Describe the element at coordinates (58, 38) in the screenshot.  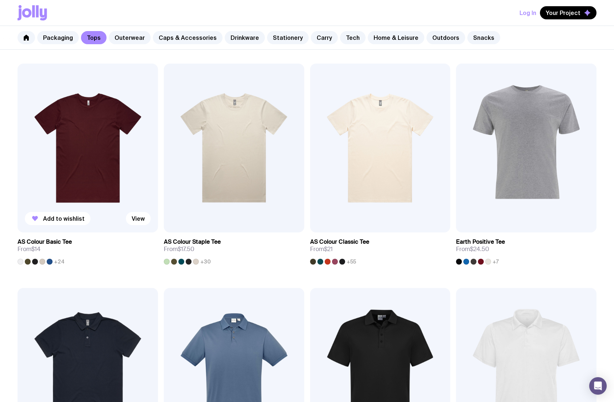
I see `a: Packaging` at that location.